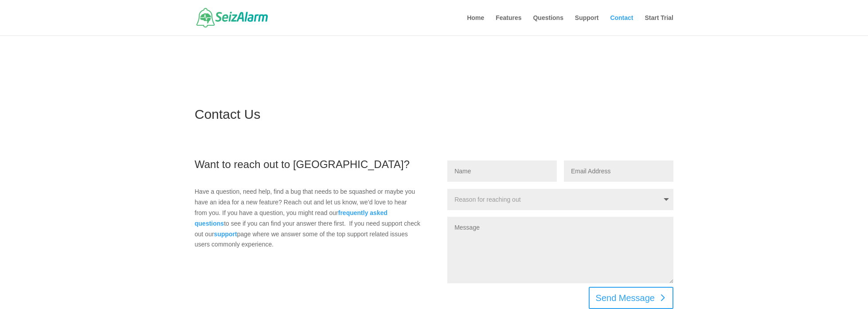  Describe the element at coordinates (226, 234) in the screenshot. I see `a: support` at that location.